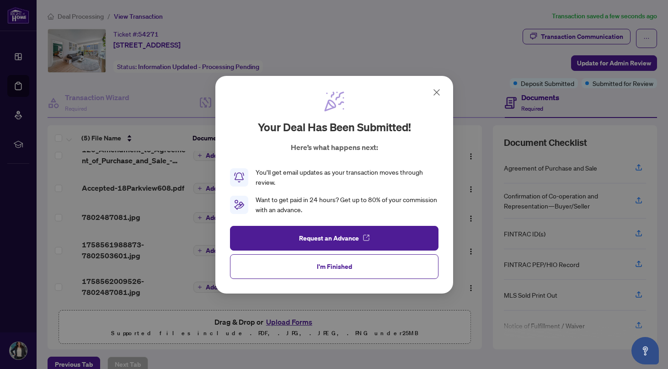 The height and width of the screenshot is (369, 668). What do you see at coordinates (347, 205) in the screenshot?
I see `div: Want to get paid in 24 hours? Get up to 80% of your commission with an advance.` at bounding box center [347, 205].